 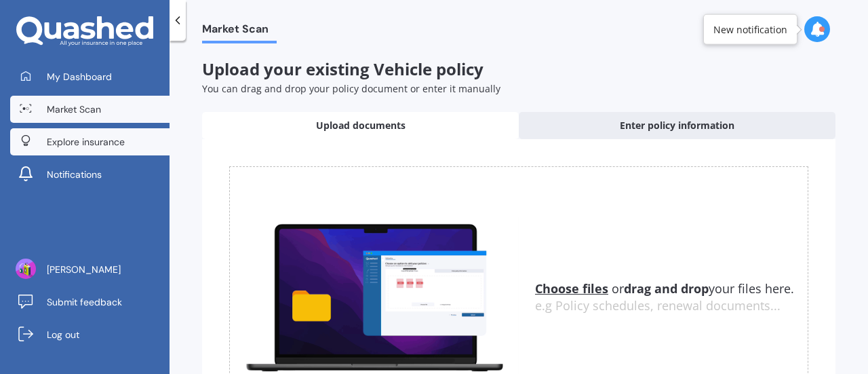 What do you see at coordinates (750, 29) in the screenshot?
I see `div: New notification` at bounding box center [750, 29].